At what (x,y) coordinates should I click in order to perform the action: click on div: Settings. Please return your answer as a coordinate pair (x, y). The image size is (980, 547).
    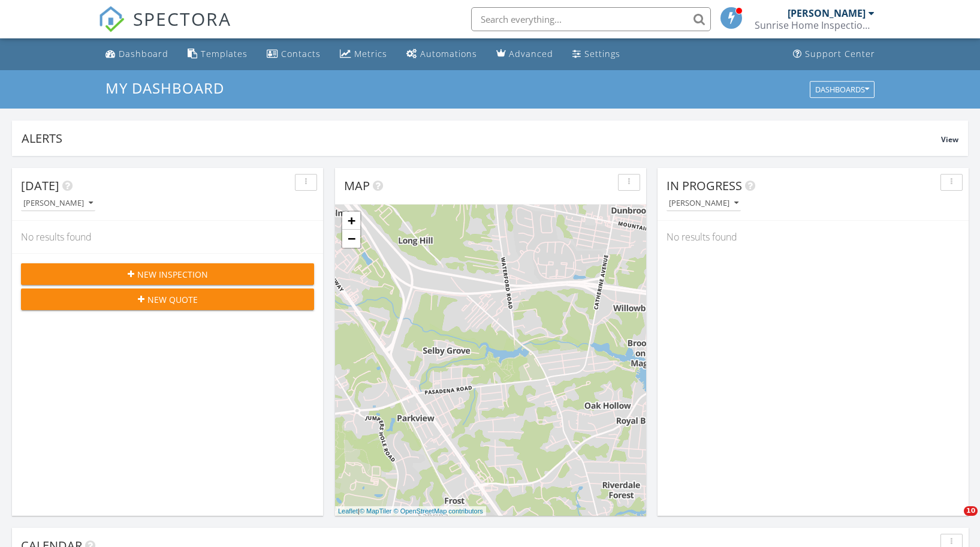
    Looking at the image, I should click on (602, 53).